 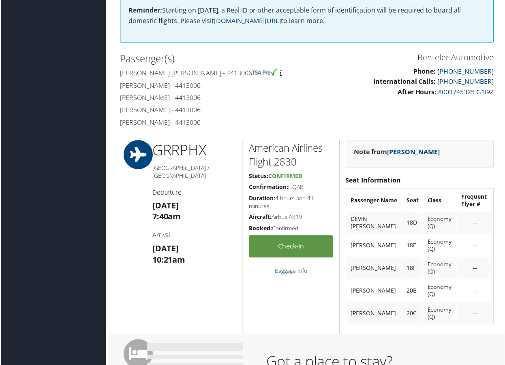 What do you see at coordinates (412, 314) in the screenshot?
I see `td: 20C` at bounding box center [412, 314].